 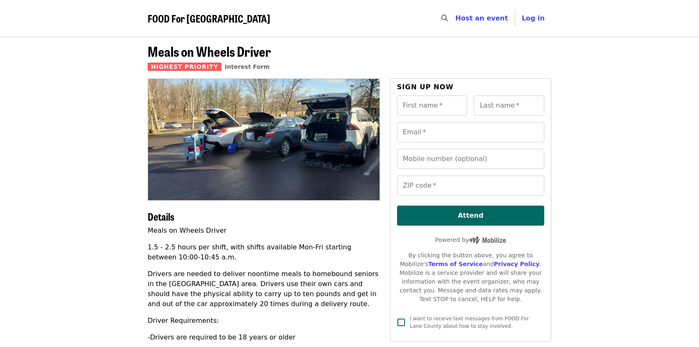 What do you see at coordinates (533, 18) in the screenshot?
I see `button: Log in` at bounding box center [533, 18].